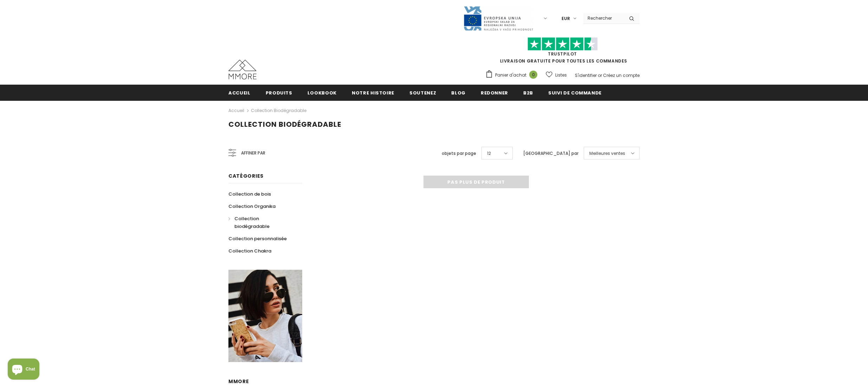  Describe the element at coordinates (608, 154) in the screenshot. I see `span: Meilleures ventes` at that location.